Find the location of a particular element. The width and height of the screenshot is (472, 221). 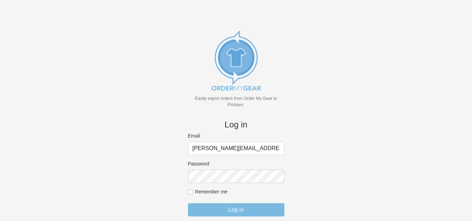

input: Log in is located at coordinates (236, 210).